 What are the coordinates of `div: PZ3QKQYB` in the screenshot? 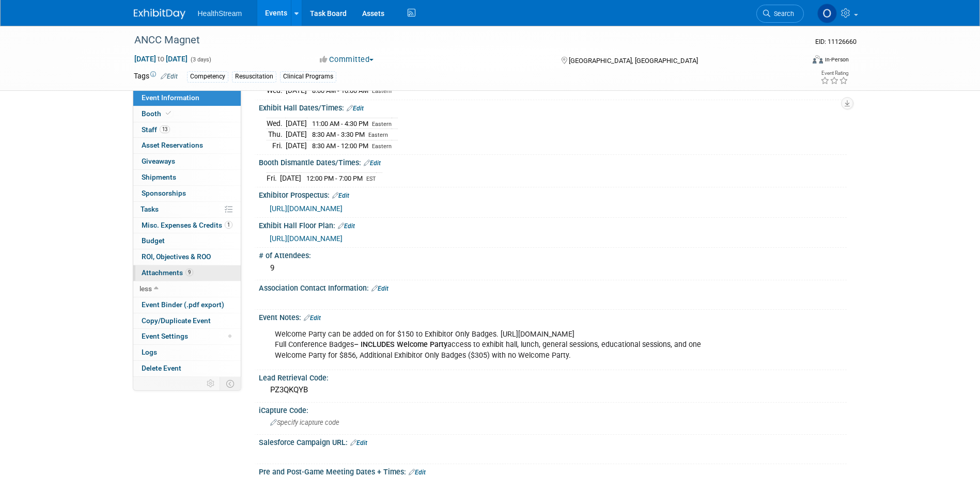 It's located at (553, 389).